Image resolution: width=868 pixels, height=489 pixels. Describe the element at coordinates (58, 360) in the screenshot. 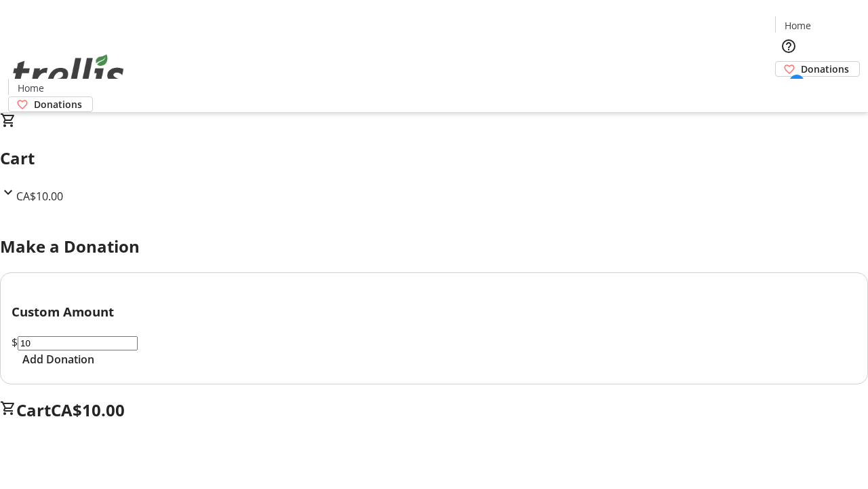

I see `button: Add Donation` at that location.